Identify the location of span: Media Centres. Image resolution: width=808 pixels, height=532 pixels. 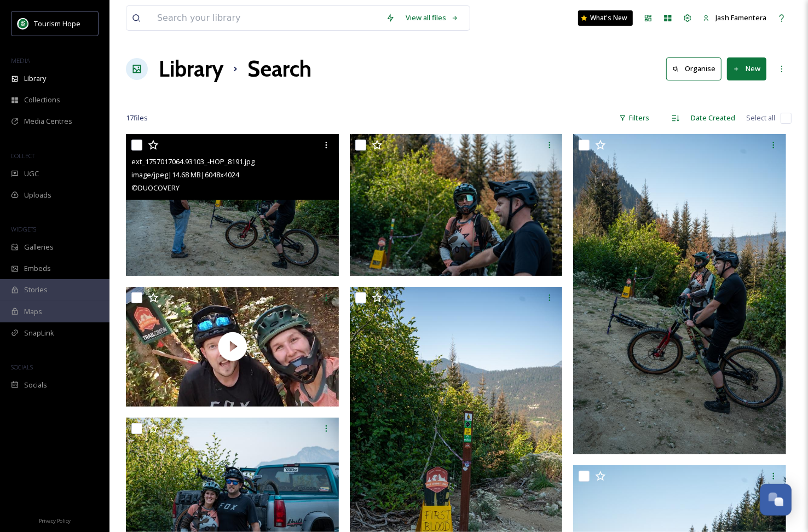
(48, 121).